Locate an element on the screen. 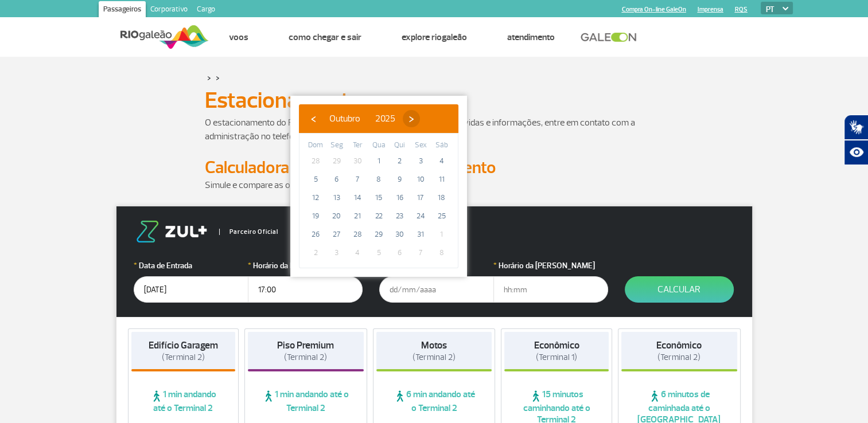 The height and width of the screenshot is (423, 868). span: 23 is located at coordinates (400, 216).